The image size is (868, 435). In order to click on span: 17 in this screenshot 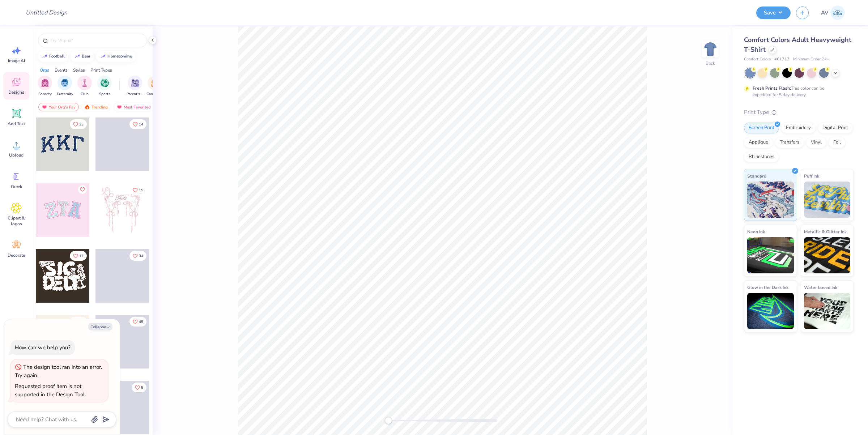, I will do `click(81, 255)`.